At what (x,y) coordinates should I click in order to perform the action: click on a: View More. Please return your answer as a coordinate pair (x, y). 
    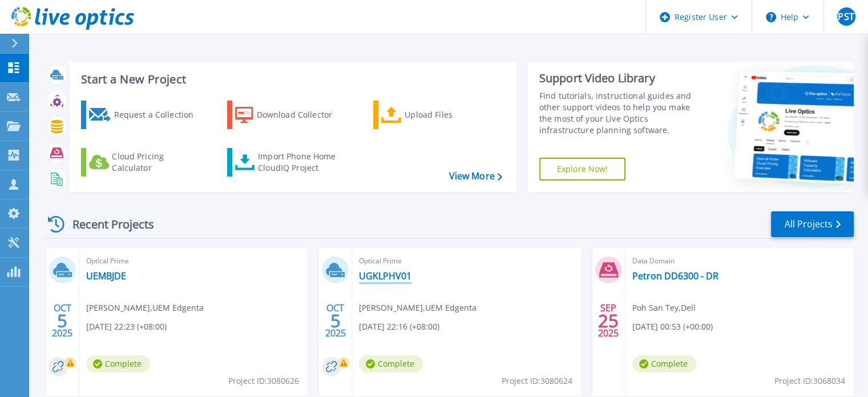
    Looking at the image, I should click on (475, 176).